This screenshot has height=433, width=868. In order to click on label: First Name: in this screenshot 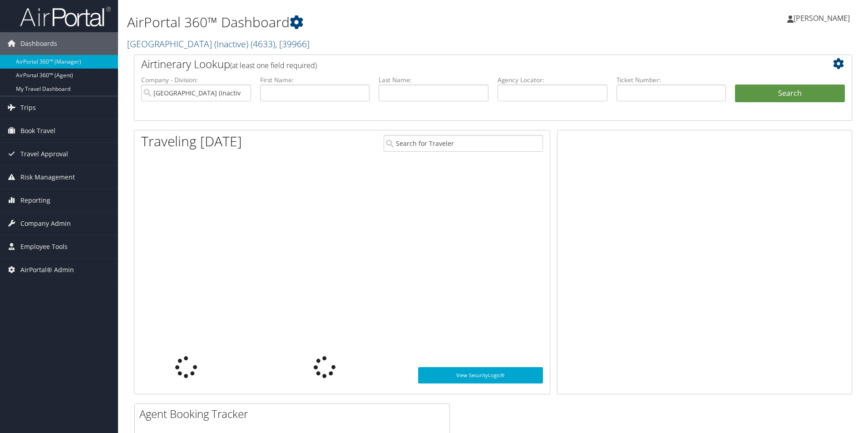, I will do `click(315, 80)`.